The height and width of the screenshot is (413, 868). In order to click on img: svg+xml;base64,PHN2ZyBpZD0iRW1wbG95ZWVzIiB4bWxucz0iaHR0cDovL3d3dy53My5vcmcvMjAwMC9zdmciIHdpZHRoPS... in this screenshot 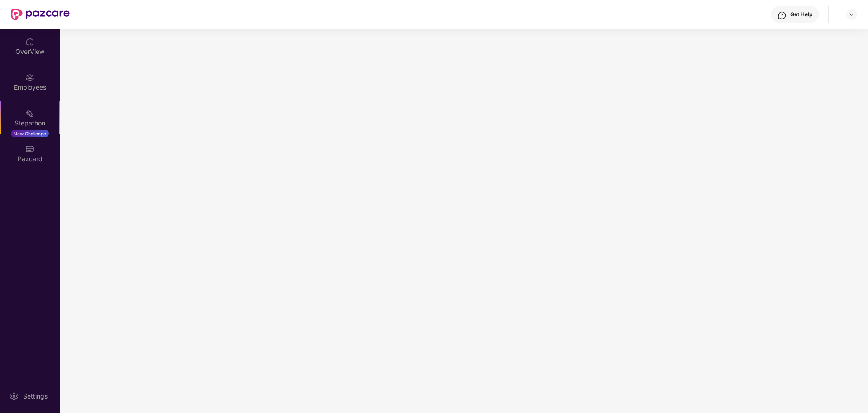, I will do `click(30, 78)`.